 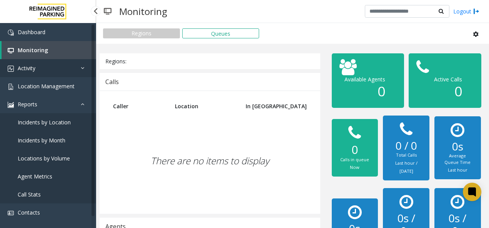 What do you see at coordinates (221, 33) in the screenshot?
I see `button: Queues` at bounding box center [221, 33].